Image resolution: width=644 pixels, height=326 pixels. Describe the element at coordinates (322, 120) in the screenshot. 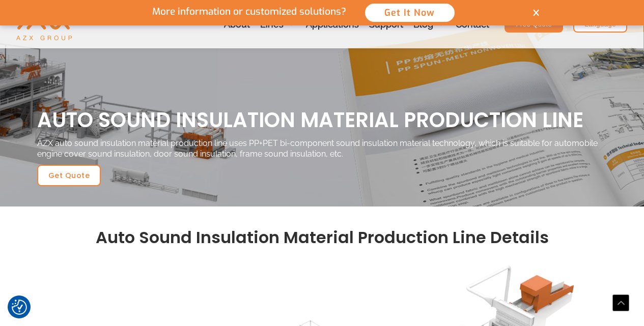

I see `h1: auto sound insulation material production line` at that location.